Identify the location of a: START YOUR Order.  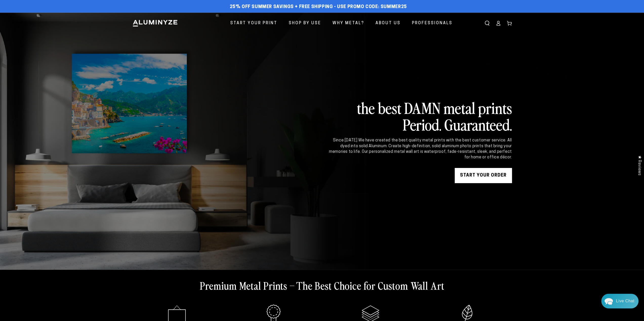
(484, 176).